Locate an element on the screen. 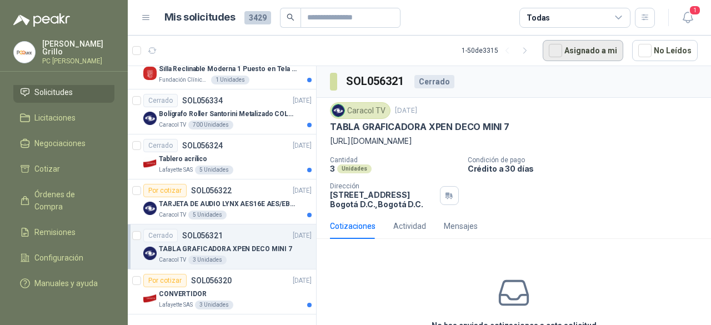 This screenshot has width=711, height=325. div: Mensajes is located at coordinates (461, 226).